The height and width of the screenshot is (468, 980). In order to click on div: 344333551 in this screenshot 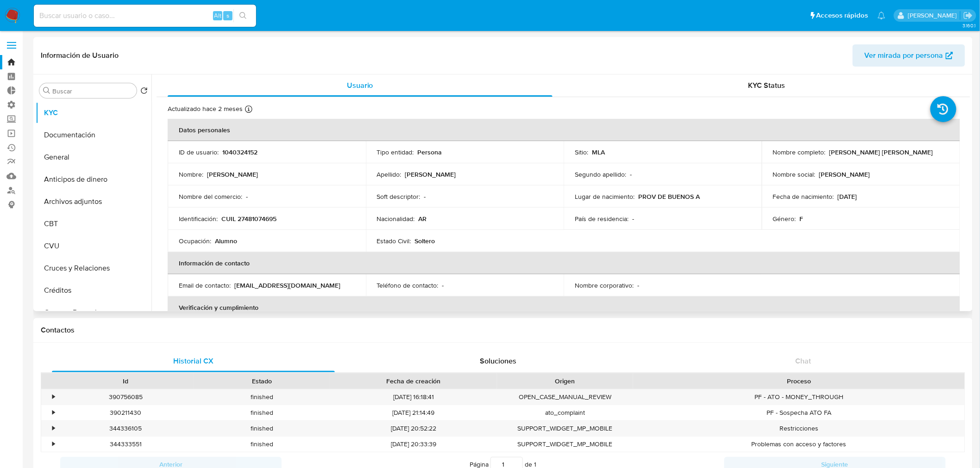, I will do `click(126, 445)`.